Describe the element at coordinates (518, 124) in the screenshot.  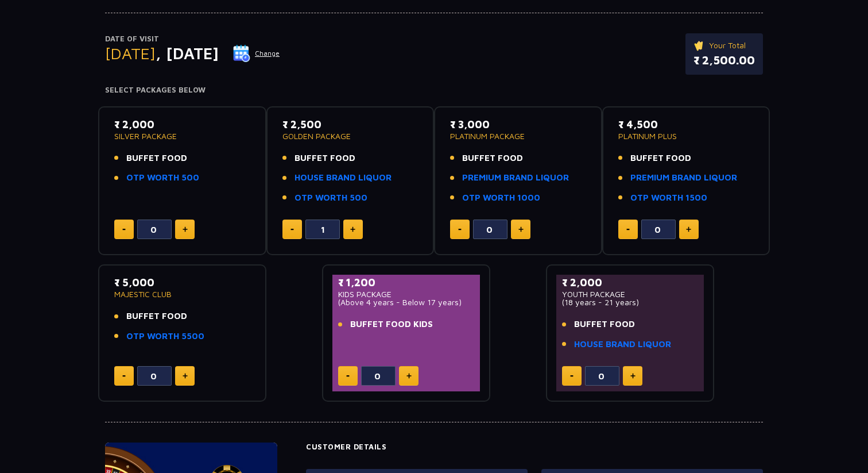
I see `p: ₹ 3,000` at that location.